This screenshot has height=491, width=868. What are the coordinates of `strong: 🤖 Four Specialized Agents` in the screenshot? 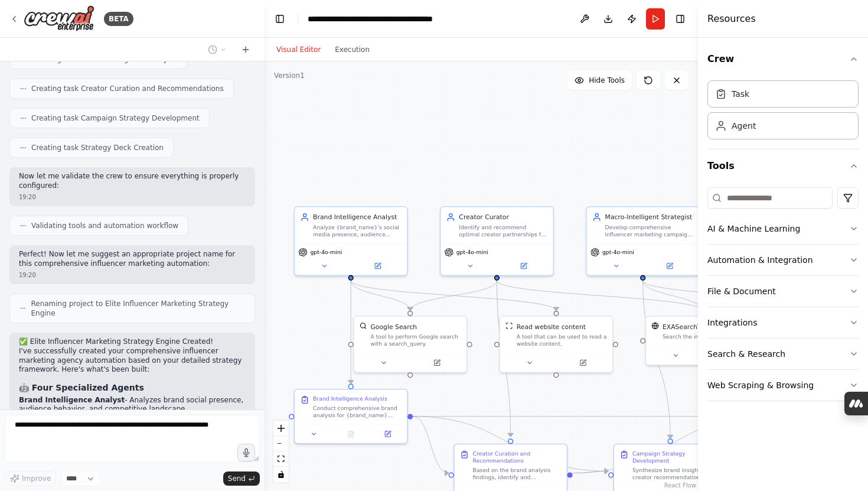 It's located at (81, 387).